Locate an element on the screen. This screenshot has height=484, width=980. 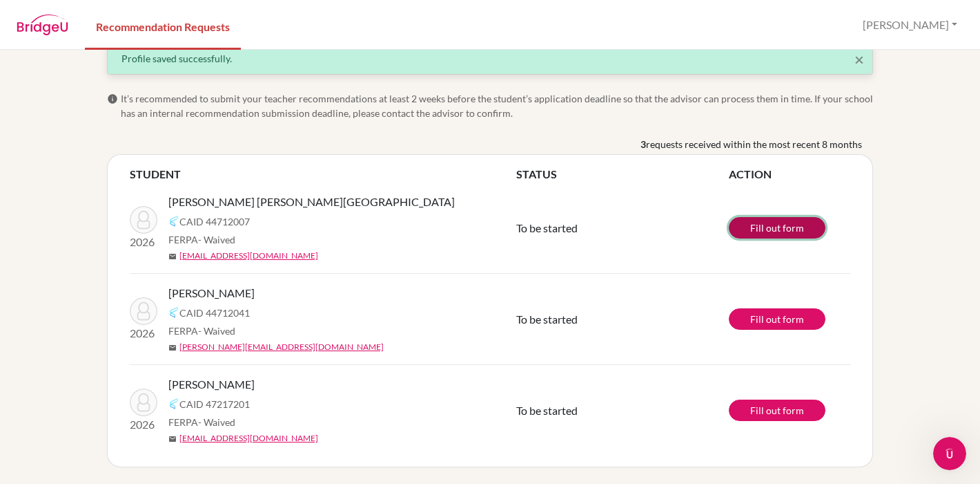
img: Penón Gillen, Luisa is located at coordinates (143, 311).